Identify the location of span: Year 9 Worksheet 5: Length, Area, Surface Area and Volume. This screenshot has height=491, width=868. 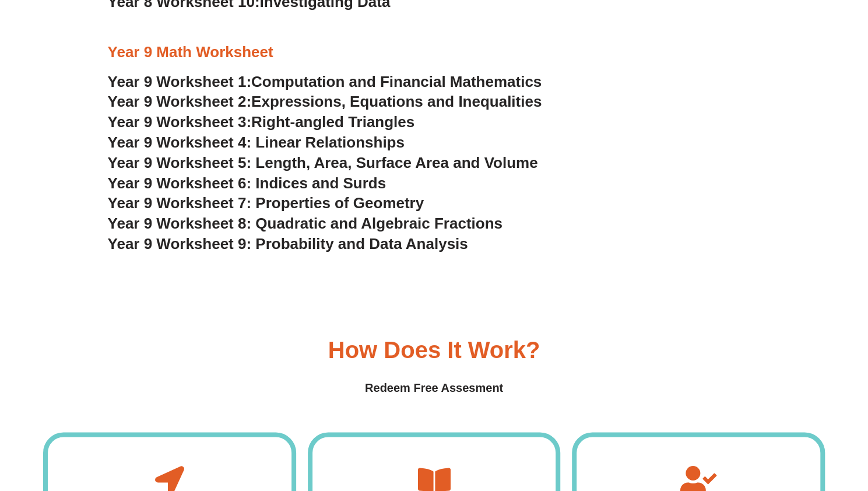
(323, 163).